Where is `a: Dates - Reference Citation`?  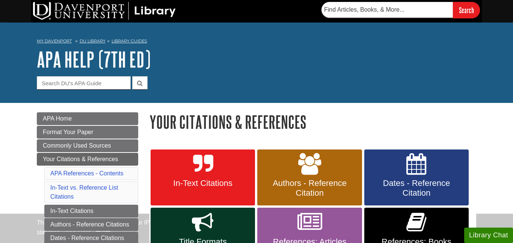 a: Dates - Reference Citation is located at coordinates (417, 178).